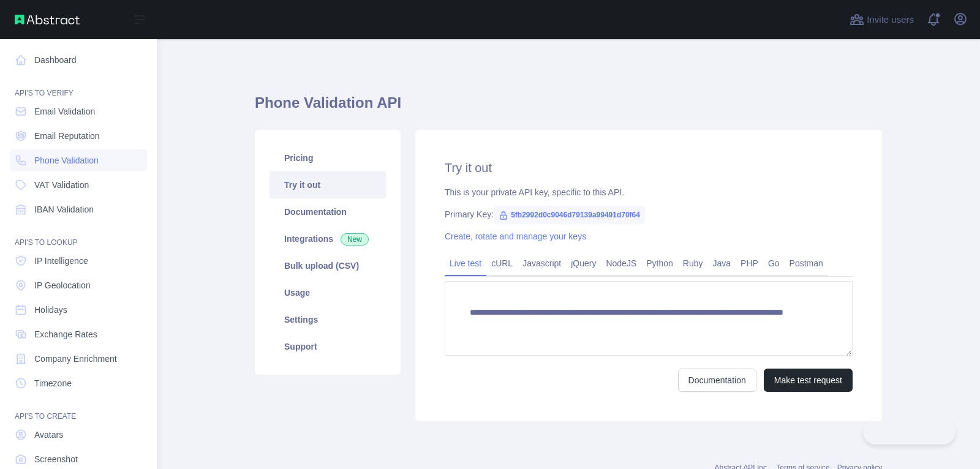 The height and width of the screenshot is (469, 980). I want to click on span: 5fb2992d0c9046d79139a99491d70f64, so click(569, 215).